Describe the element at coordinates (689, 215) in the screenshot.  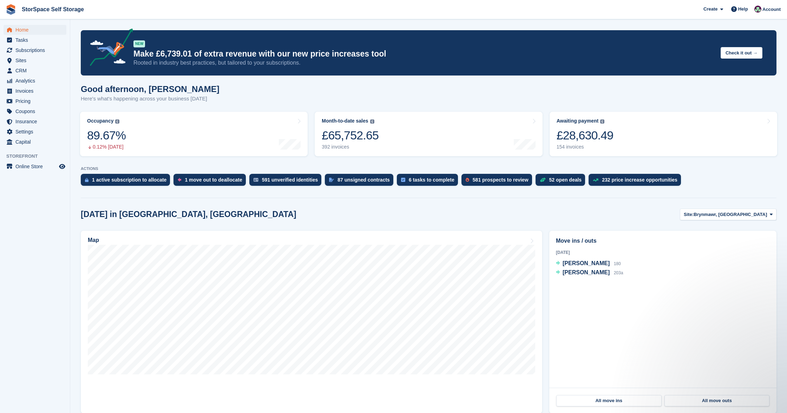
I see `span: Site:` at that location.